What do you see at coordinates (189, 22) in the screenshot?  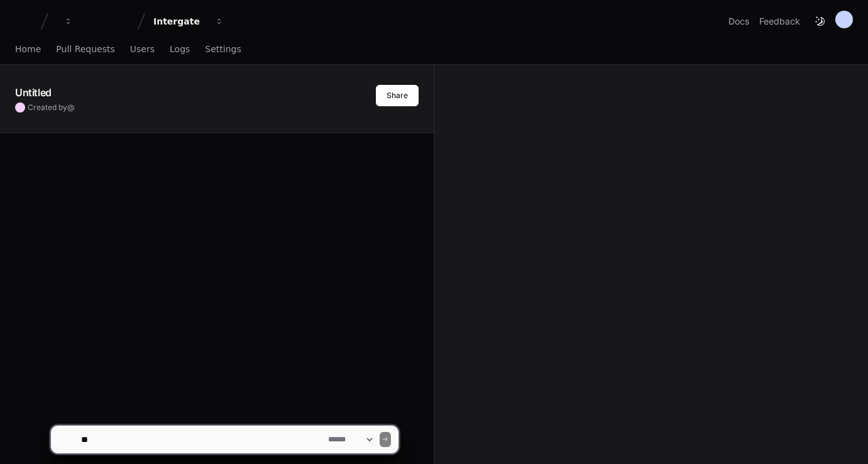 I see `button: Intergate` at bounding box center [189, 22].